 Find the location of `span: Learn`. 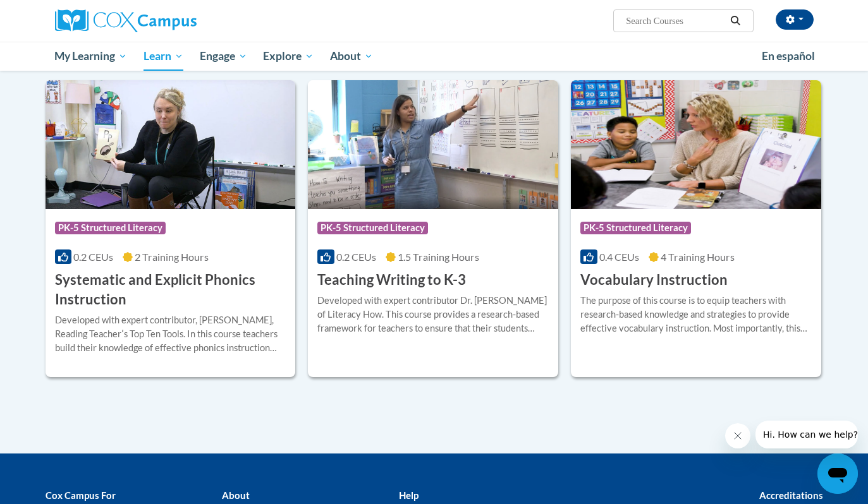

span: Learn is located at coordinates (163, 56).